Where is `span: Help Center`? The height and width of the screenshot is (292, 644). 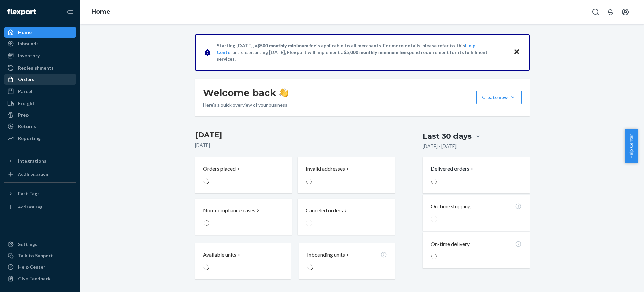 span: Help Center is located at coordinates (631, 146).